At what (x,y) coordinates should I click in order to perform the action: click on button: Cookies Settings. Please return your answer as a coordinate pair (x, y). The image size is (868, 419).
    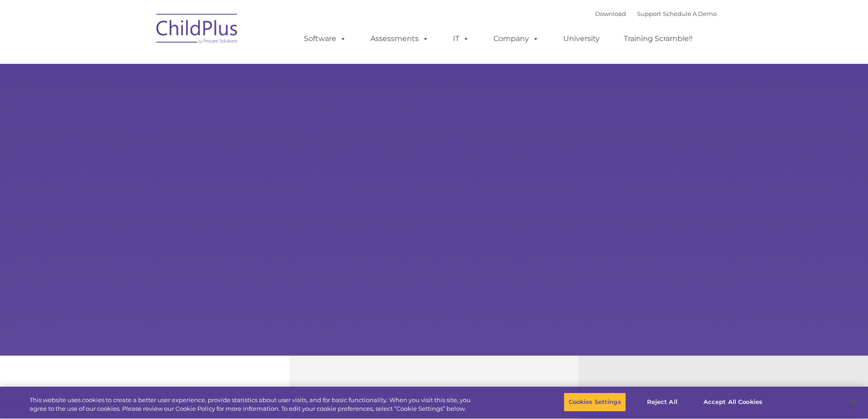
    Looking at the image, I should click on (595, 402).